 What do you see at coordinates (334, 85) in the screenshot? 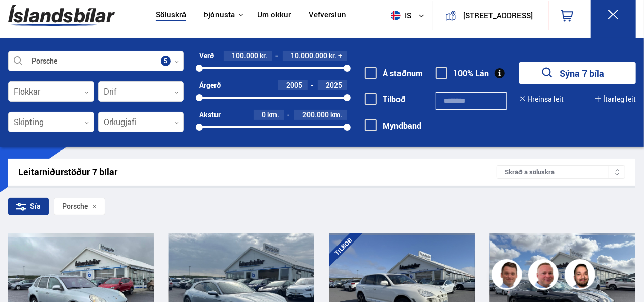
I see `span: 2025` at bounding box center [334, 85].